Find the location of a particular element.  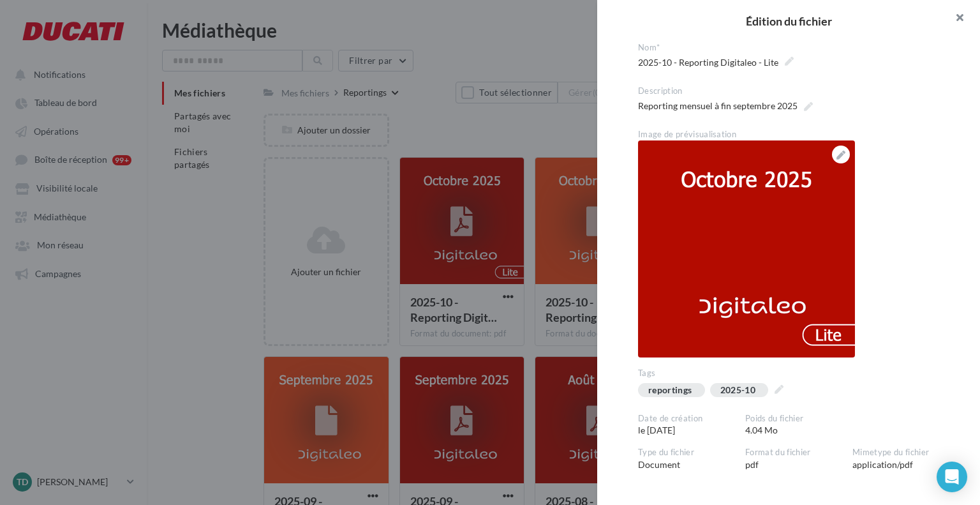

h2: Édition du fichier is located at coordinates (789, 21).